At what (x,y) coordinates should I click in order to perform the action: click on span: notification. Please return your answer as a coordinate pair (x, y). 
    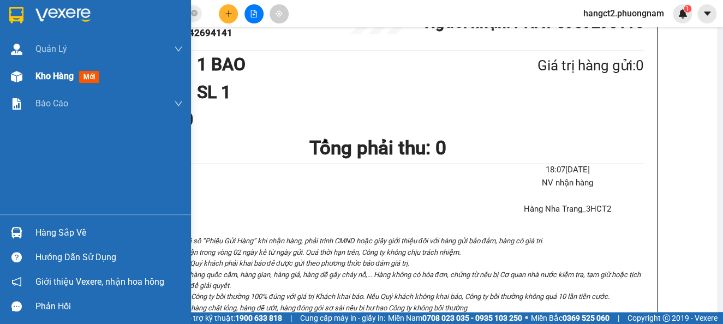
    Looking at the image, I should click on (16, 282).